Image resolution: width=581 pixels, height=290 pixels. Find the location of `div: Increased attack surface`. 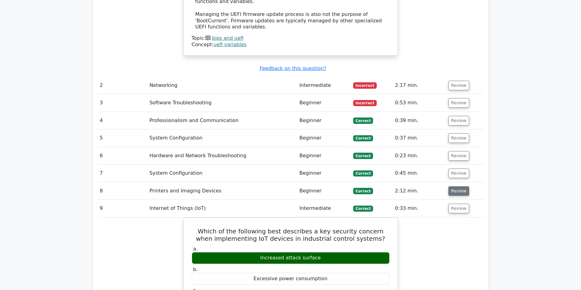

div: Increased attack surface is located at coordinates (291, 258).